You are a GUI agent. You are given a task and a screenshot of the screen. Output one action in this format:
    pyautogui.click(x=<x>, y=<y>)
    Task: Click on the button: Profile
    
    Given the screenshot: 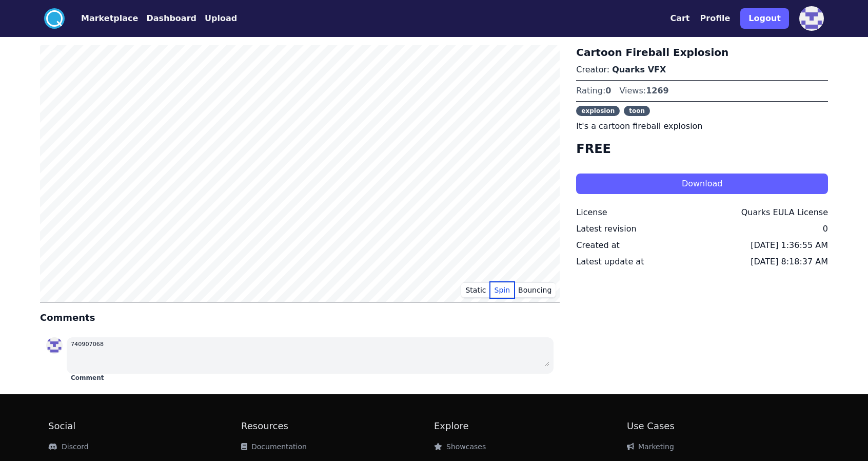 What is the action you would take?
    pyautogui.click(x=715, y=19)
    